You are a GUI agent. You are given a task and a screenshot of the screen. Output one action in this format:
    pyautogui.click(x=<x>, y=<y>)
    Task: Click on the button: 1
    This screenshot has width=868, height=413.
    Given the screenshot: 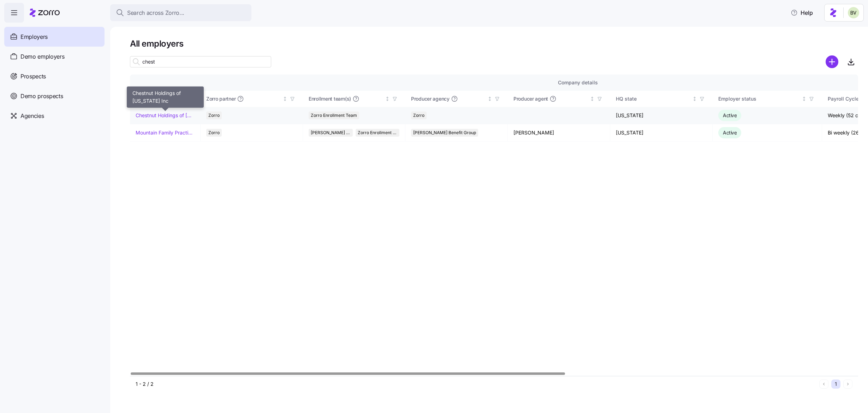 What is the action you would take?
    pyautogui.click(x=836, y=384)
    